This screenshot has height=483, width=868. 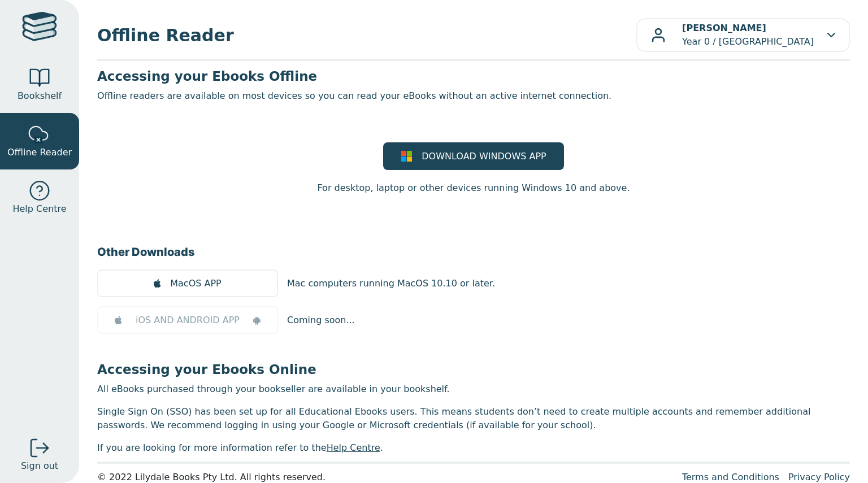 What do you see at coordinates (321, 320) in the screenshot?
I see `p: Coming soon...` at bounding box center [321, 320].